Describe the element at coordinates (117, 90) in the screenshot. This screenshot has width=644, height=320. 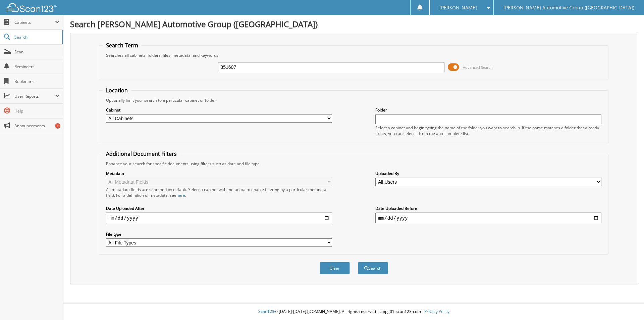
I see `legend: Location` at that location.